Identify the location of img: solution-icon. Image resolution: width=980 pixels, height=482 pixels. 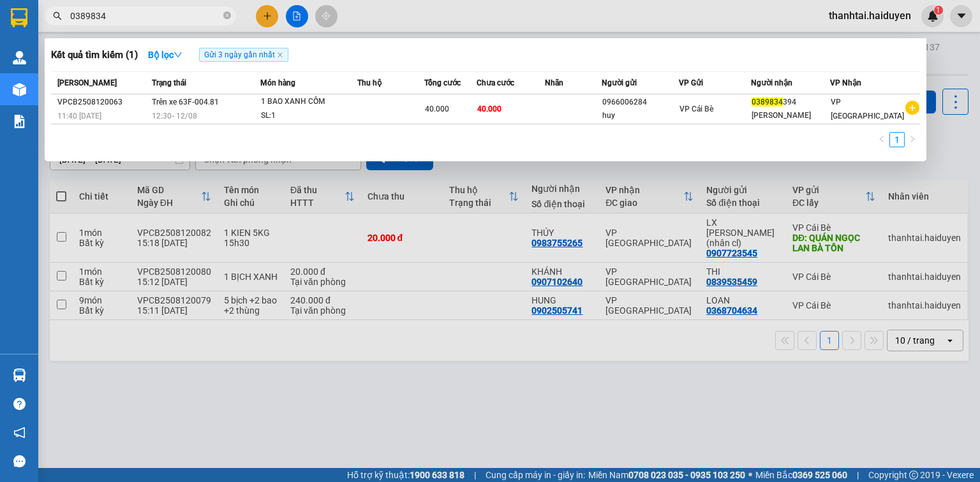
(19, 121).